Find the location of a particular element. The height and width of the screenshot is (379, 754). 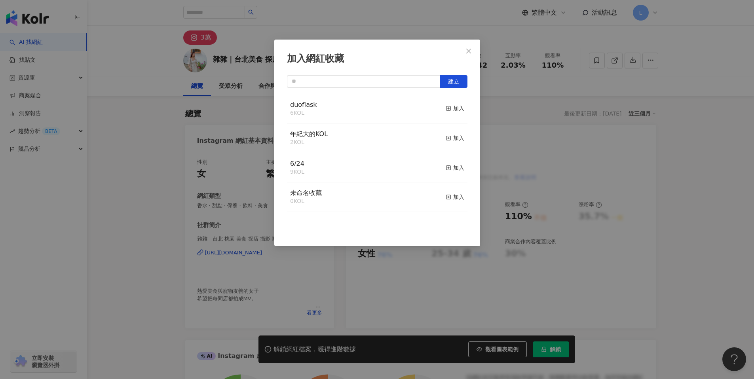

button: 建立 is located at coordinates (454, 82).